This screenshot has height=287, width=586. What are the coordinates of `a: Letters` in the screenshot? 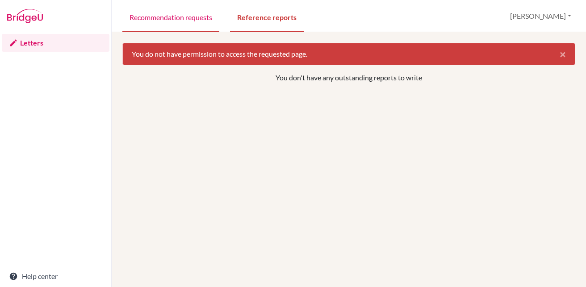 It's located at (55, 43).